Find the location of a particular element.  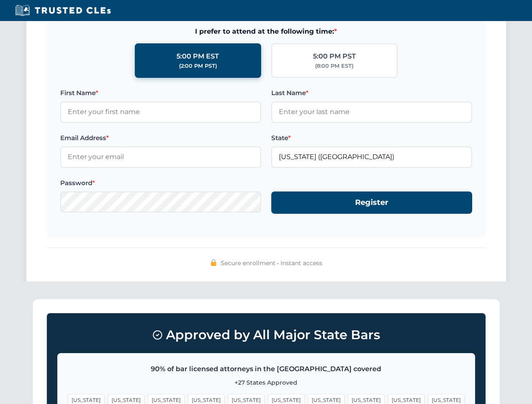

label: First Name is located at coordinates (160, 93).